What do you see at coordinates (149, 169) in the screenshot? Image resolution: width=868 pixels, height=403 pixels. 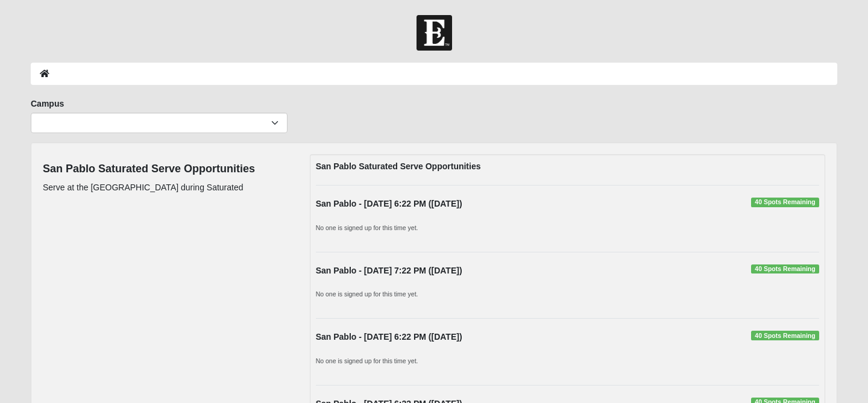 I see `h4: San Pablo Saturated Serve Opportunities` at bounding box center [149, 169].